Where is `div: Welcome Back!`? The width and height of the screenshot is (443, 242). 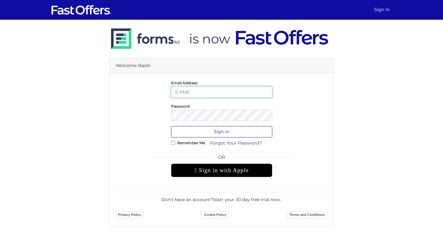
div: Welcome Back! is located at coordinates (221, 66).